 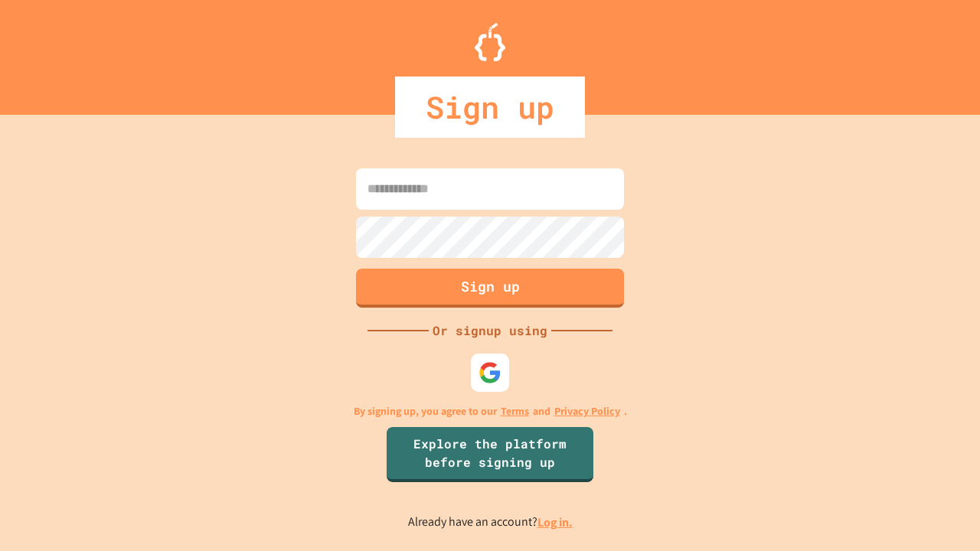 I want to click on p: Already have an account?, so click(x=490, y=522).